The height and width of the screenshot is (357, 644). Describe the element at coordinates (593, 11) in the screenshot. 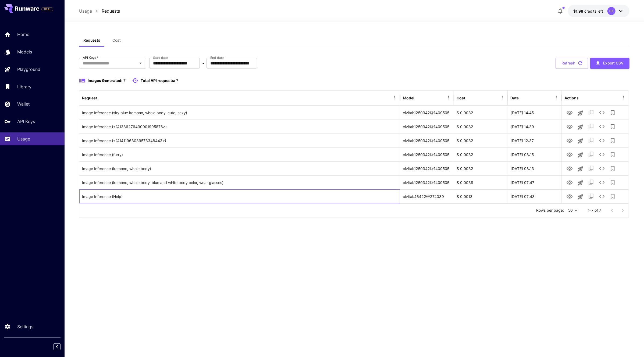

I see `span: credits left` at that location.